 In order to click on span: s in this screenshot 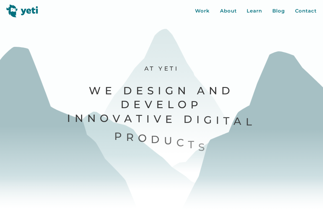, I will do `click(152, 90)`.